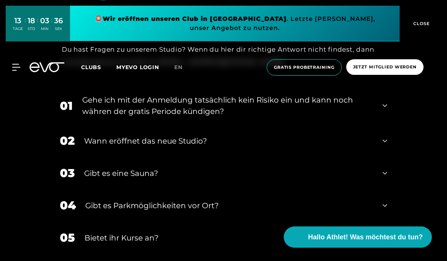 Image resolution: width=447 pixels, height=261 pixels. I want to click on div: 13, so click(18, 20).